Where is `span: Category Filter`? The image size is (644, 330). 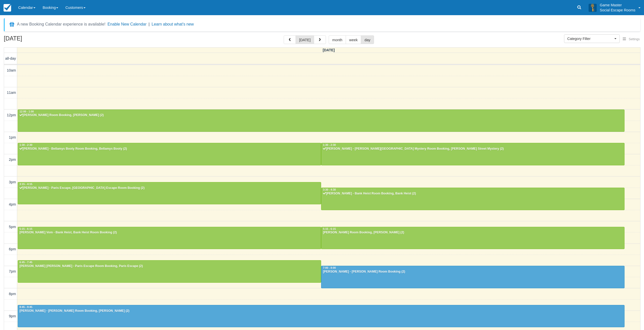 span: Category Filter is located at coordinates (590, 38).